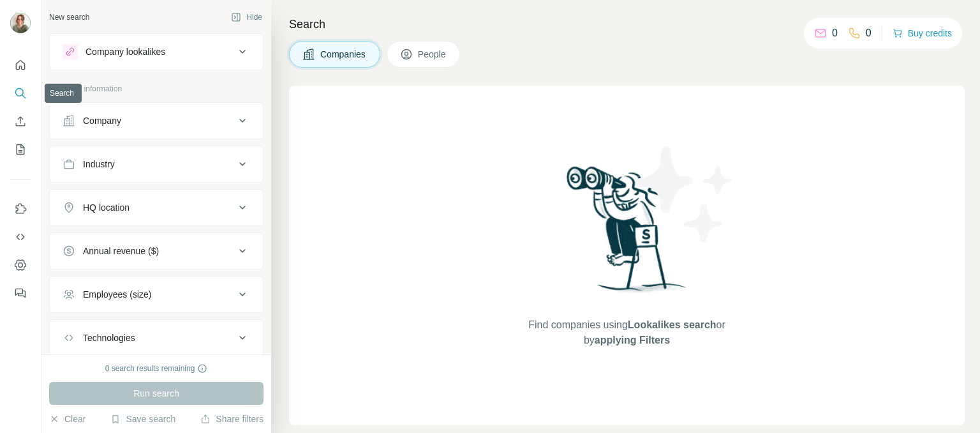 The height and width of the screenshot is (433, 980). What do you see at coordinates (627, 233) in the screenshot?
I see `img: Surfe Illustration - Woman searching with binoculars` at bounding box center [627, 233].